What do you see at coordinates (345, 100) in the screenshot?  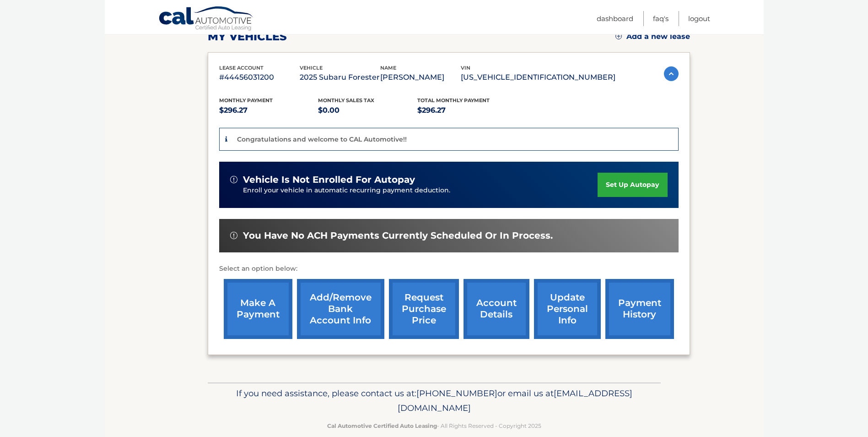 I see `span: Monthly sales Tax` at bounding box center [345, 100].